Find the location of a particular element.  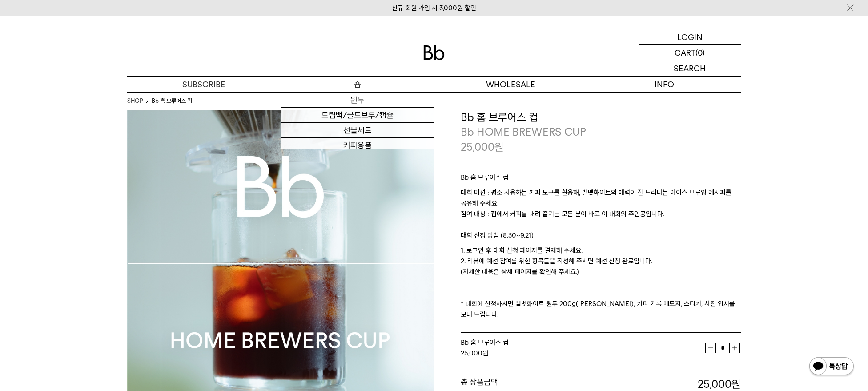

a: LOGIN is located at coordinates (689, 37).